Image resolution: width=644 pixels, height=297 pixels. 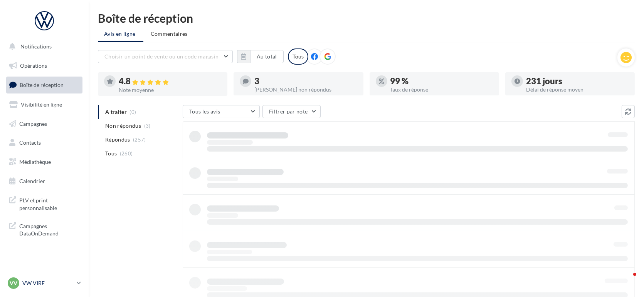 What do you see at coordinates (33, 123) in the screenshot?
I see `span: Campagnes` at bounding box center [33, 123].